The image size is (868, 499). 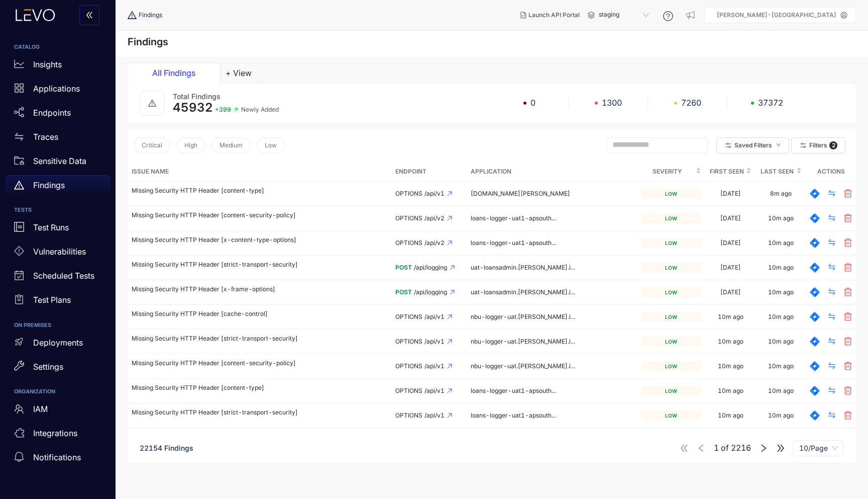 What do you see at coordinates (833, 145) in the screenshot?
I see `span: 2` at bounding box center [833, 145].